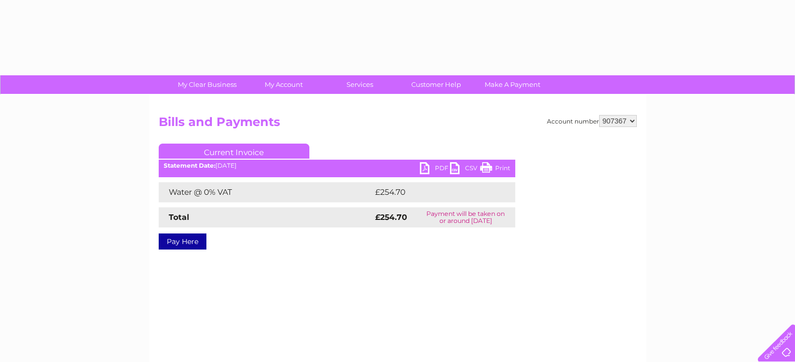 This screenshot has width=795, height=362. What do you see at coordinates (592, 121) in the screenshot?
I see `div: Account number` at bounding box center [592, 121].